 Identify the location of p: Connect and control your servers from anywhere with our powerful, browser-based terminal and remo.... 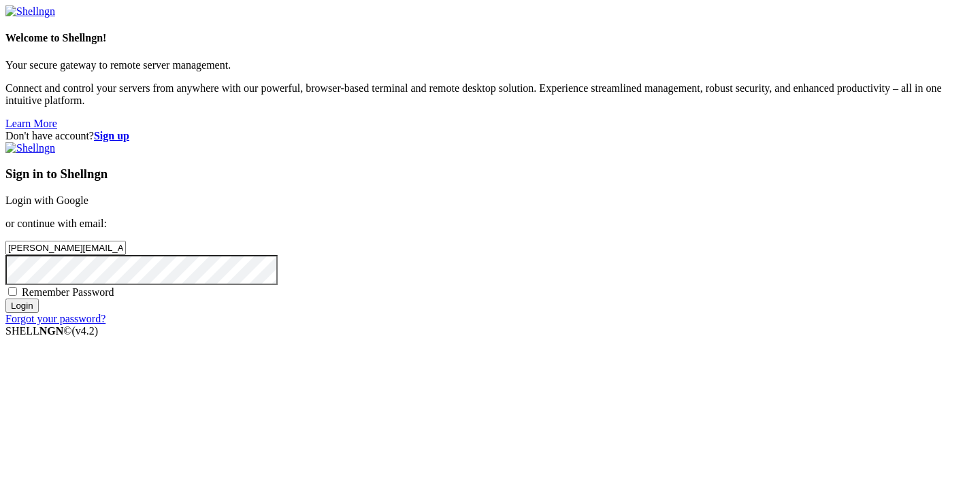
(490, 95).